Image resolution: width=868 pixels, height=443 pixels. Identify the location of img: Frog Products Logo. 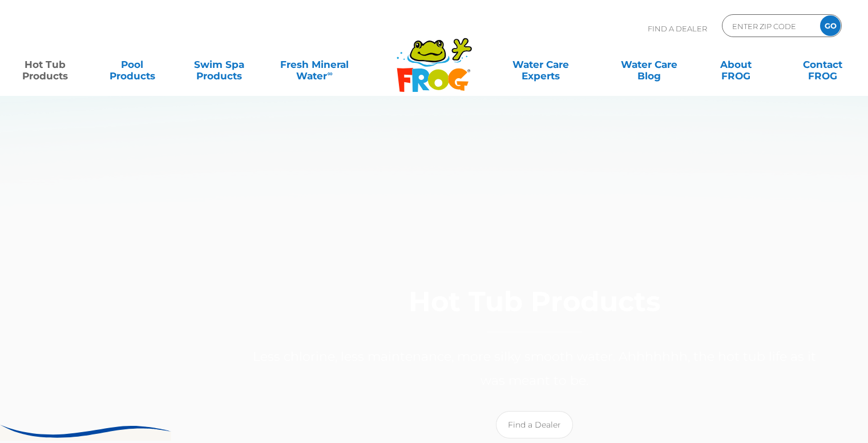
(434, 58).